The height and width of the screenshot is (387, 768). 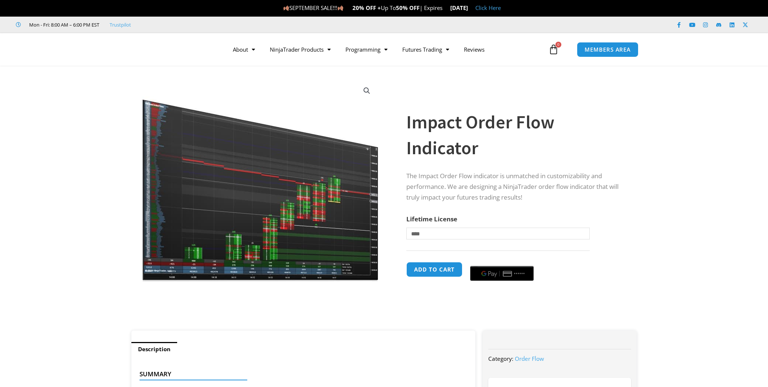 I want to click on a: Order Flow, so click(x=529, y=358).